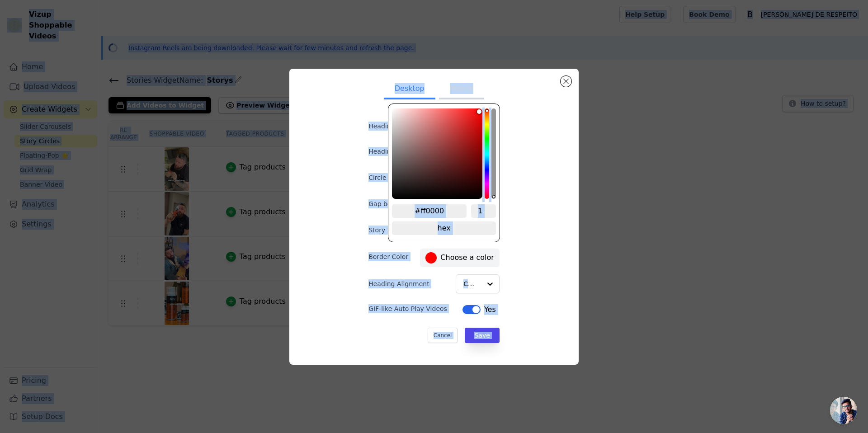  Describe the element at coordinates (388, 257) in the screenshot. I see `label: Border Color` at that location.